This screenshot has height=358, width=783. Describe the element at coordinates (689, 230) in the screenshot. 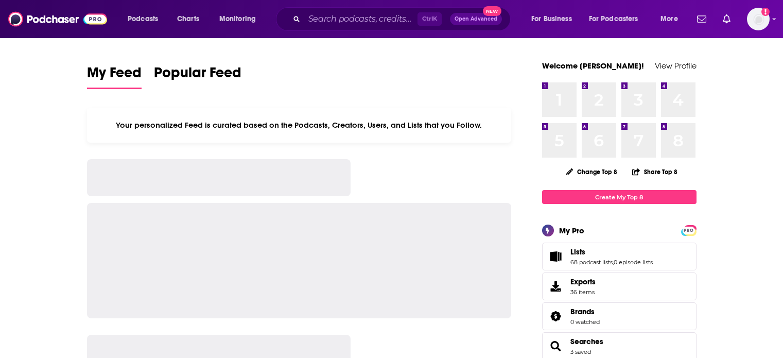

I see `a: PRO` at that location.